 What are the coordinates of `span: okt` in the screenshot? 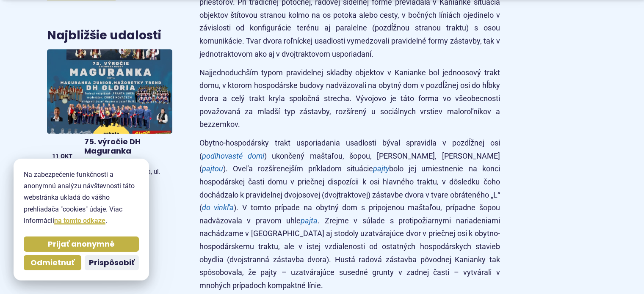 It's located at (66, 156).